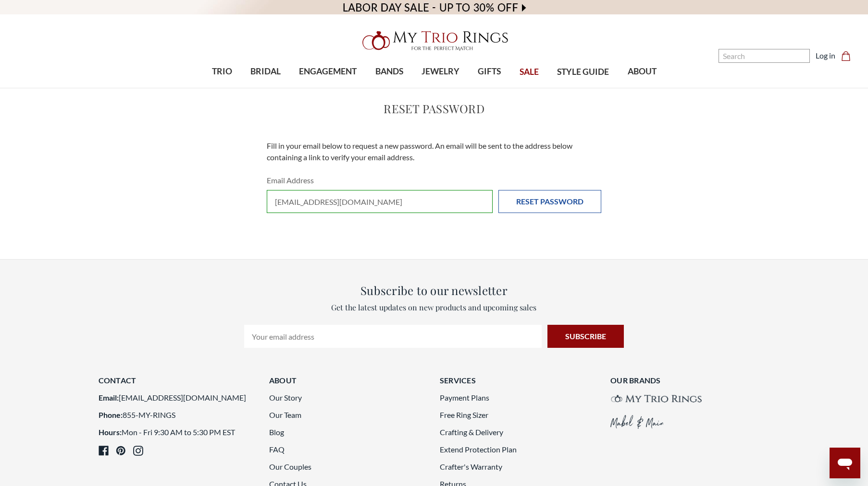 Image resolution: width=868 pixels, height=486 pixels. What do you see at coordinates (529, 72) in the screenshot?
I see `a: SALE` at bounding box center [529, 72].